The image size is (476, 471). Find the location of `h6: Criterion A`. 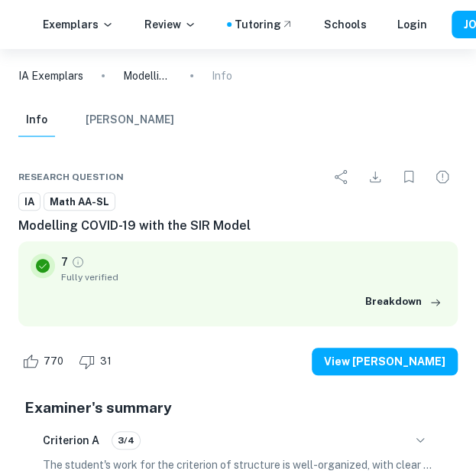

h6: Criterion A is located at coordinates (71, 440).